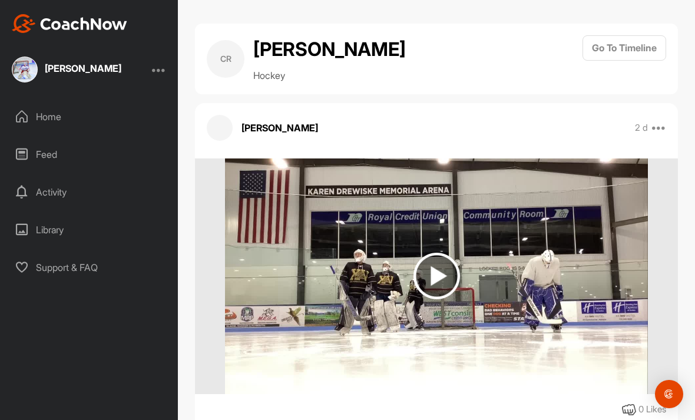 The image size is (695, 420). I want to click on img: play, so click(436, 275).